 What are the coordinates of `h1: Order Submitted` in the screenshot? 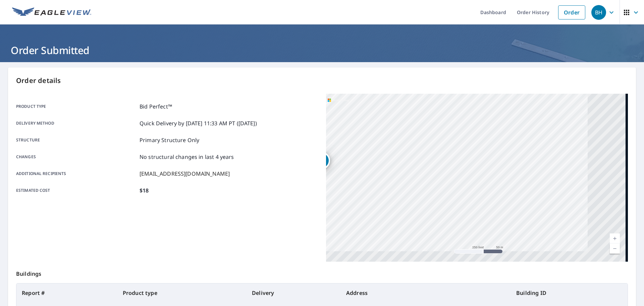 It's located at (322, 50).